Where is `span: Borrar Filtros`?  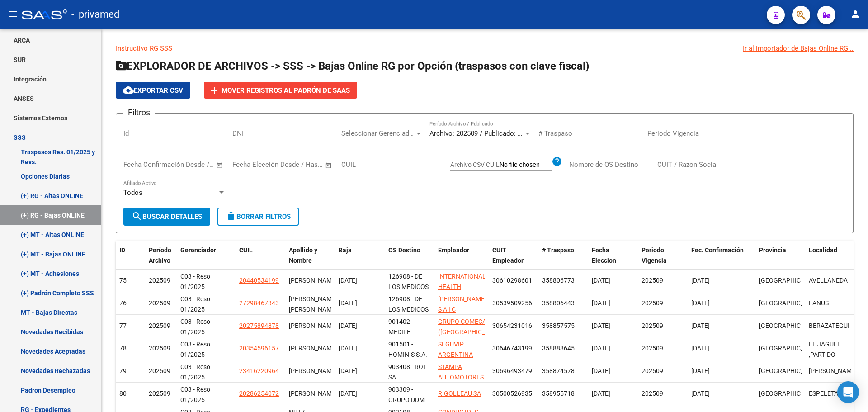
span: Borrar Filtros is located at coordinates (258, 216).